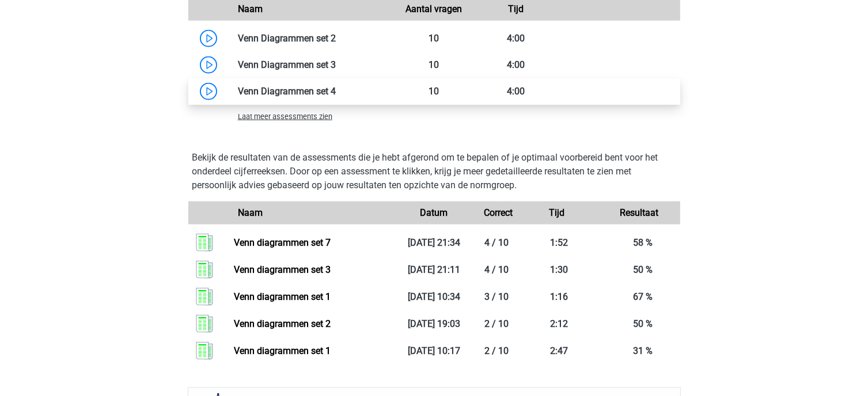  Describe the element at coordinates (282, 323) in the screenshot. I see `a: Venn diagrammen set 2` at that location.